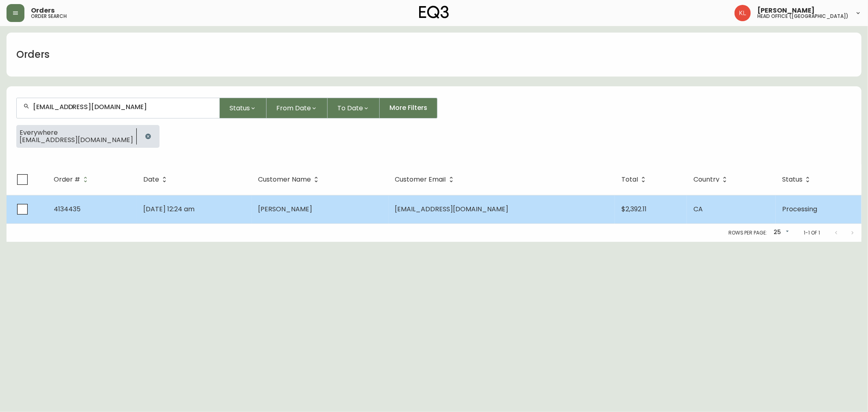 Image resolution: width=868 pixels, height=412 pixels. What do you see at coordinates (33, 55) in the screenshot?
I see `h1: Orders` at bounding box center [33, 55].